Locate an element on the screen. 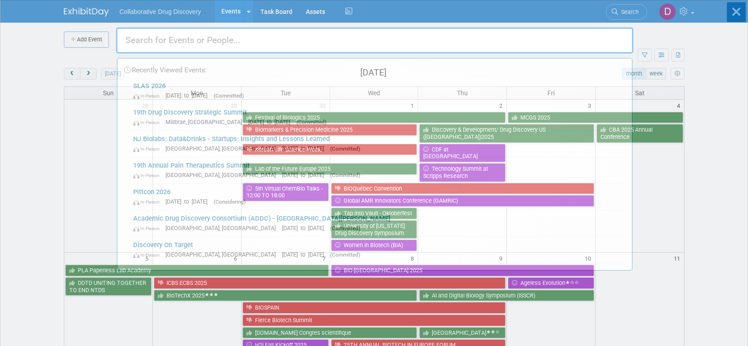  div: Recently Viewed Events: is located at coordinates (375, 68).